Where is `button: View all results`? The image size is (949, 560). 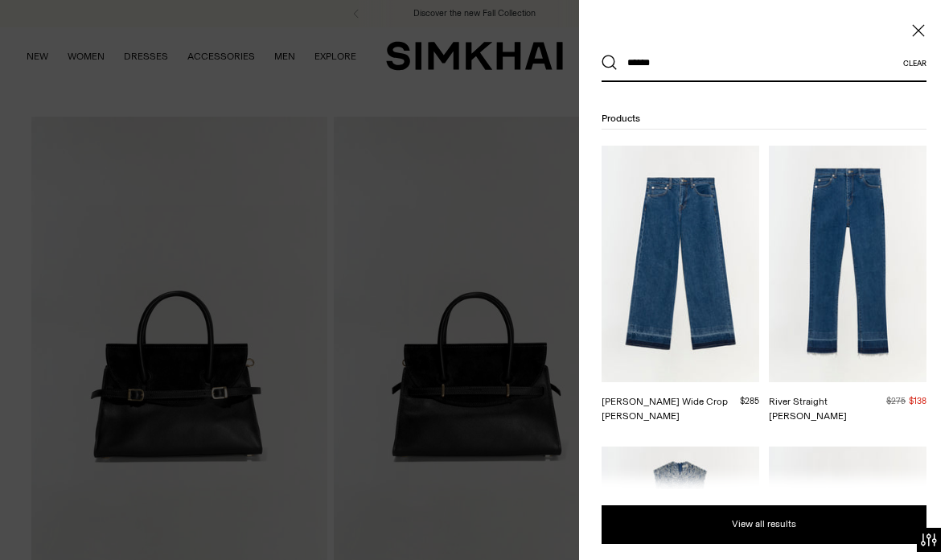 button: View all results is located at coordinates (764, 524).